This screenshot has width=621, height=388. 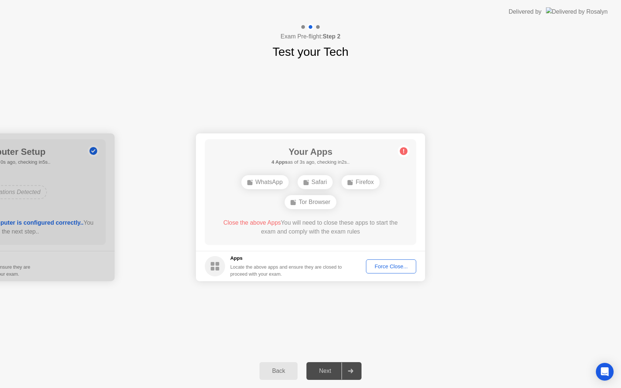 I want to click on div: Delivered by, so click(x=525, y=12).